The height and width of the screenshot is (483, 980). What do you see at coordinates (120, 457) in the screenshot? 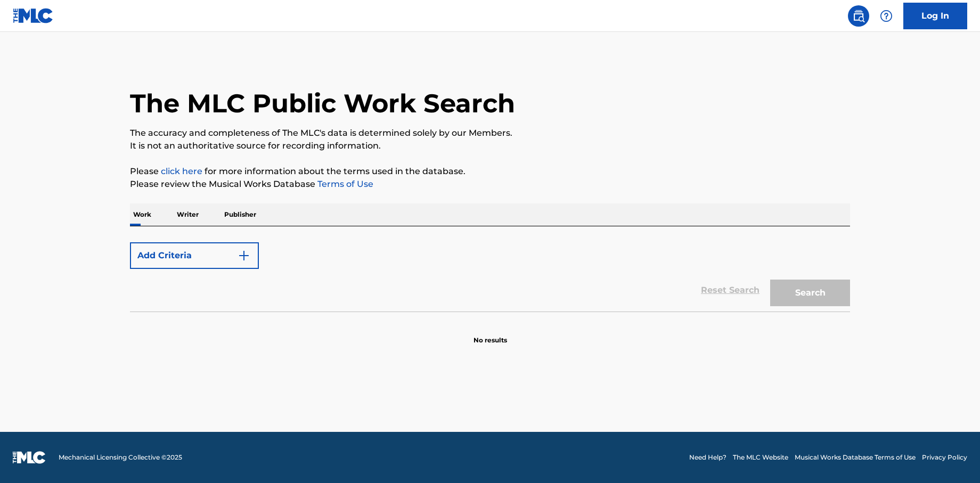
I see `span: Mechanical Licensing Collective © 2025` at bounding box center [120, 457].